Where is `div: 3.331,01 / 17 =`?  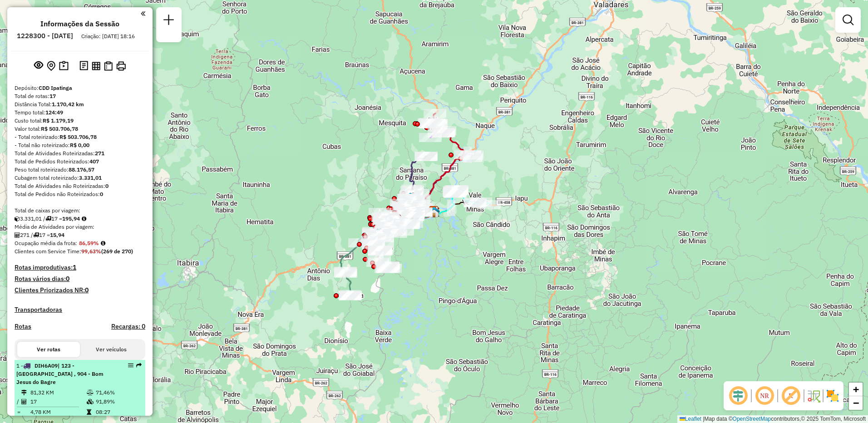
div: 3.331,01 / 17 = is located at coordinates (80, 219).